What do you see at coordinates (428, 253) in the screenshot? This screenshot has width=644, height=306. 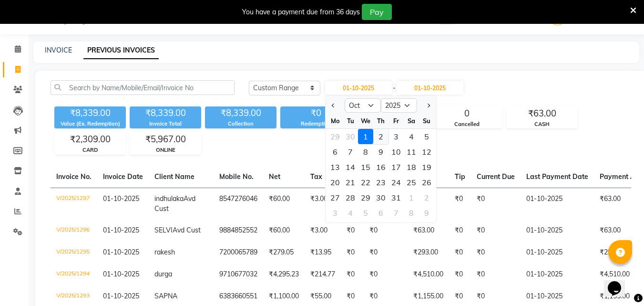 I see `td: ₹293.00` at bounding box center [428, 253].